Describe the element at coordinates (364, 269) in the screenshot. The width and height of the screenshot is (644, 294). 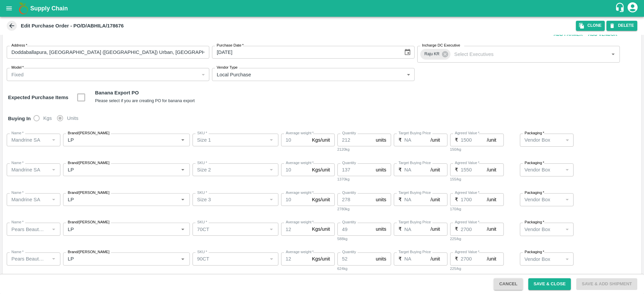
I see `div: 624kg` at that location.